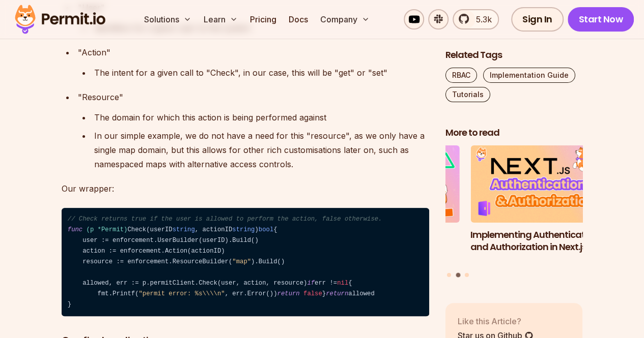 The image size is (644, 338). Describe the element at coordinates (75, 229) in the screenshot. I see `span: func` at that location.